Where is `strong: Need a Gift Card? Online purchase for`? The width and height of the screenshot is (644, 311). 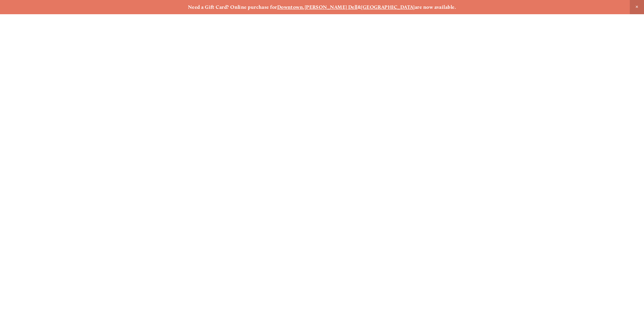 strong: Need a Gift Card? Online purchase for is located at coordinates (233, 7).